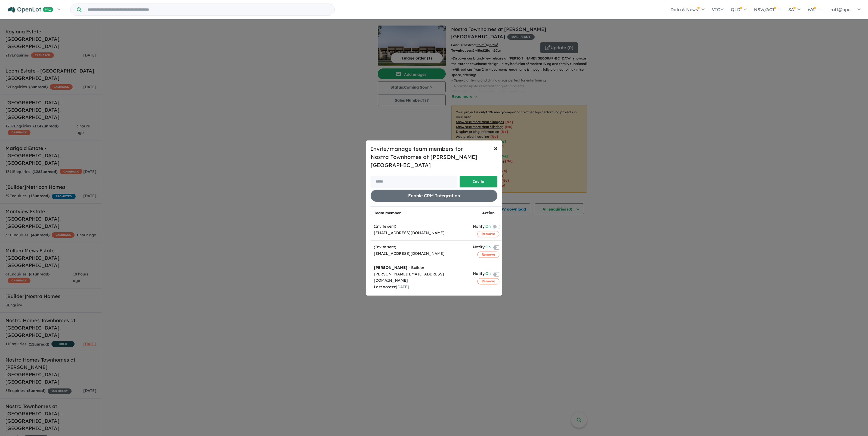  Describe the element at coordinates (478, 182) in the screenshot. I see `button: Invite` at that location.